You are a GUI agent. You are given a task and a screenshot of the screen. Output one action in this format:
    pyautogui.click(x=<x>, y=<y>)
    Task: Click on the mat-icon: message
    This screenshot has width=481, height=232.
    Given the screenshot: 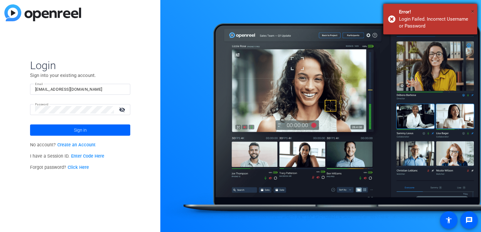 What is the action you would take?
    pyautogui.click(x=469, y=221)
    